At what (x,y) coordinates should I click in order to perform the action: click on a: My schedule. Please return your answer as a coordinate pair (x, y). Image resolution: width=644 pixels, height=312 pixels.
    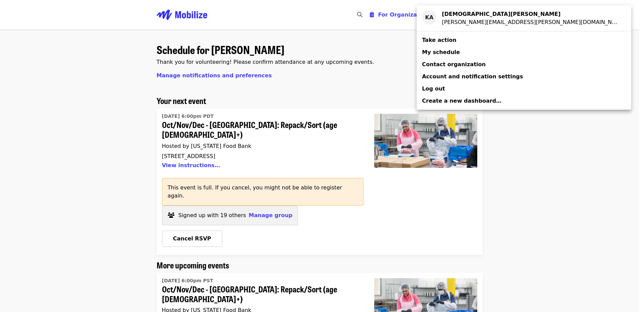
    Looking at the image, I should click on (524, 52).